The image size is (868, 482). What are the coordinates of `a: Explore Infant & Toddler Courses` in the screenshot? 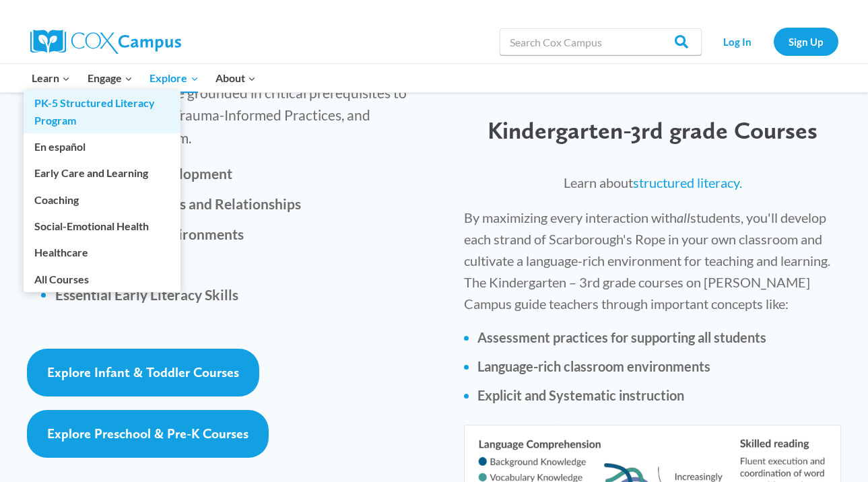 It's located at (143, 372).